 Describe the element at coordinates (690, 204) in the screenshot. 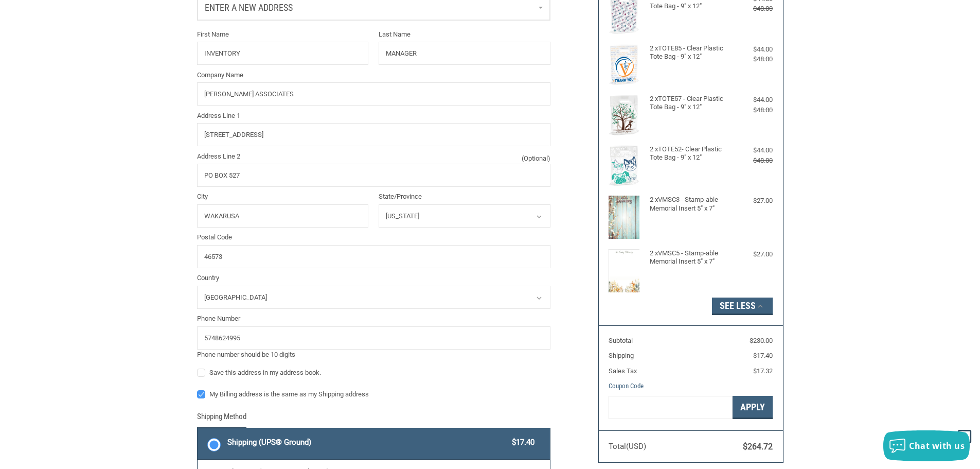

I see `h4: 2 x VMSC3 - Stamp-able Memorial Insert 5" x 7"` at that location.